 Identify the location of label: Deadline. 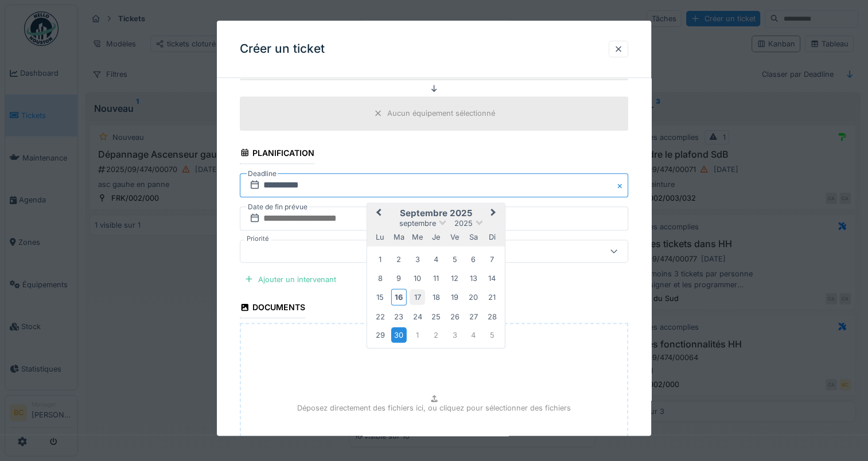
(262, 174).